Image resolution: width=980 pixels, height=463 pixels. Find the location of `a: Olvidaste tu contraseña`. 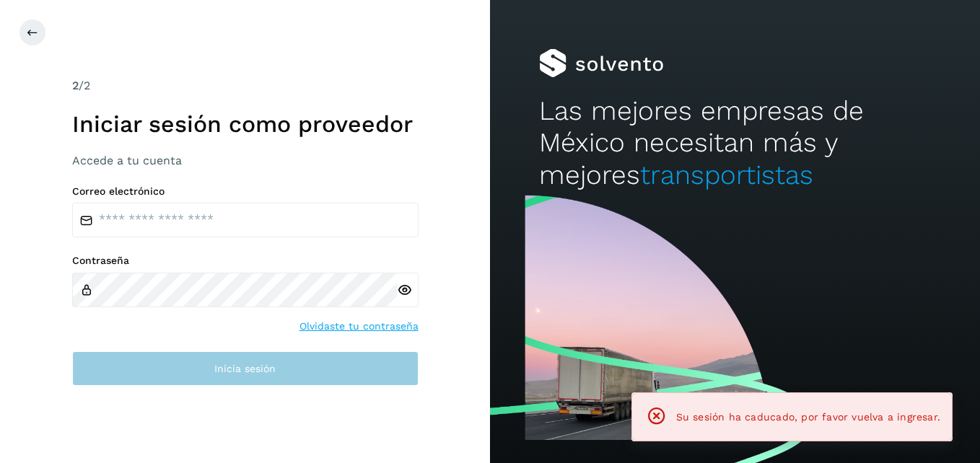

a: Olvidaste tu contraseña is located at coordinates (359, 326).